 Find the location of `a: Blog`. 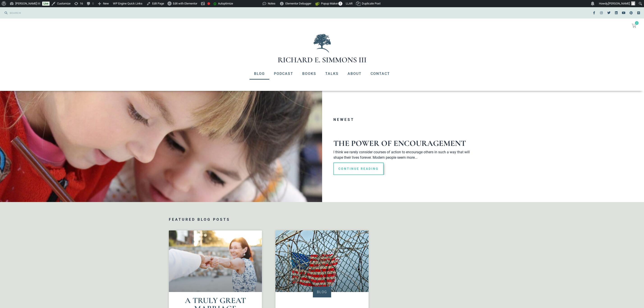

a: Blog is located at coordinates (259, 74).